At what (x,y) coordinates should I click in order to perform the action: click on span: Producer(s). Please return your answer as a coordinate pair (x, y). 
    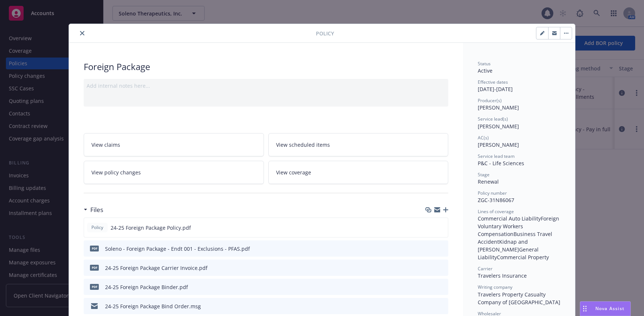
    Looking at the image, I should click on (490, 100).